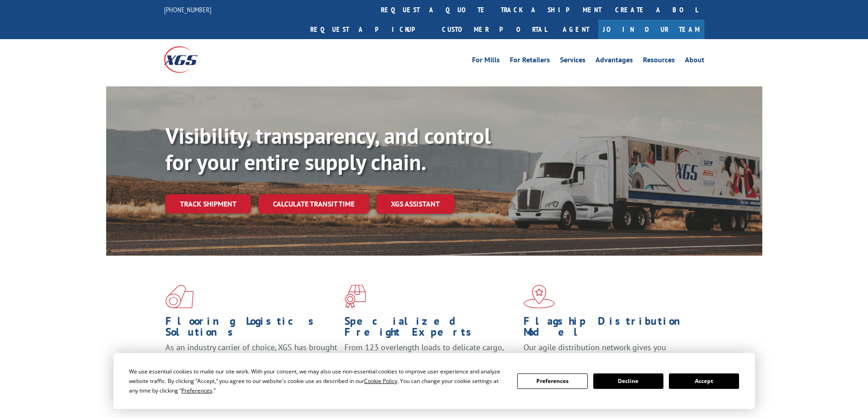 Image resolution: width=868 pixels, height=418 pixels. Describe the element at coordinates (530, 62) in the screenshot. I see `a: For Retailers` at that location.